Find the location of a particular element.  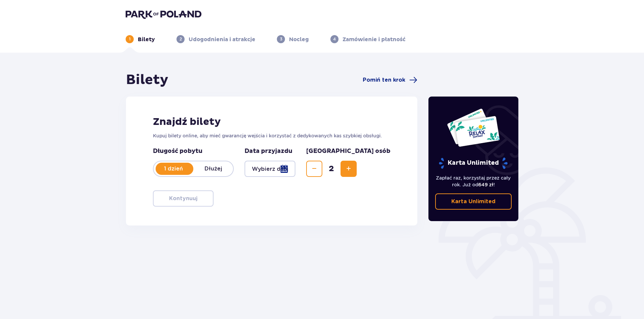

a: Pomiń ten krok is located at coordinates (390, 80).